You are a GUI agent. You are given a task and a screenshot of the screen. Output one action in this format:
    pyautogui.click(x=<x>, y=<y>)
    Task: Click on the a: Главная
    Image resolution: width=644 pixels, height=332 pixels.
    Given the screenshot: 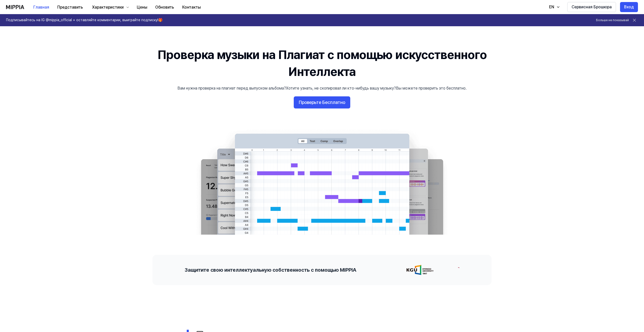 What is the action you would take?
    pyautogui.click(x=41, y=7)
    